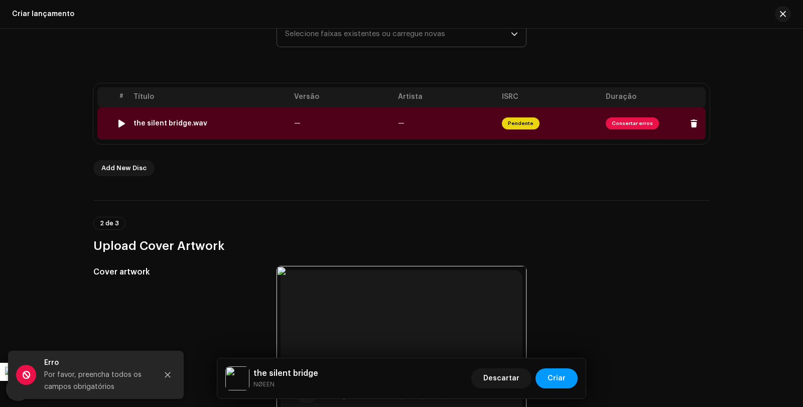  What do you see at coordinates (97, 363) in the screenshot?
I see `div: Erro` at bounding box center [97, 363].